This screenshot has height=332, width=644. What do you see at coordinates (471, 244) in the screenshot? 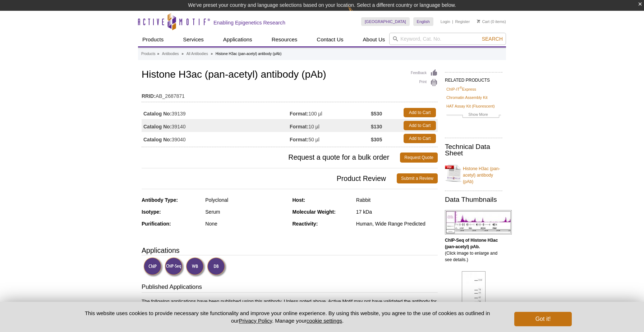
I see `b: ChIP-Seq of Histone H3ac (pan-acetyl) pAb.` at bounding box center [471, 244].